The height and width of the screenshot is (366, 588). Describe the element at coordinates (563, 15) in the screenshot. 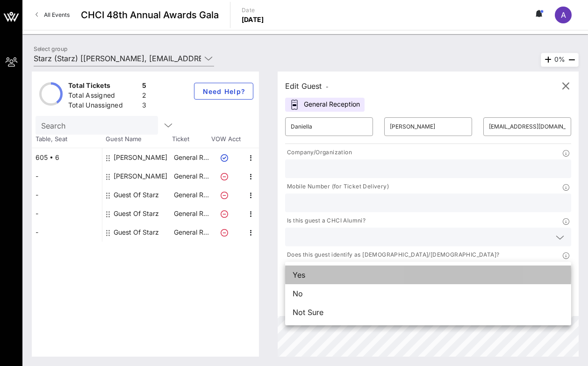

I see `div: A` at that location.